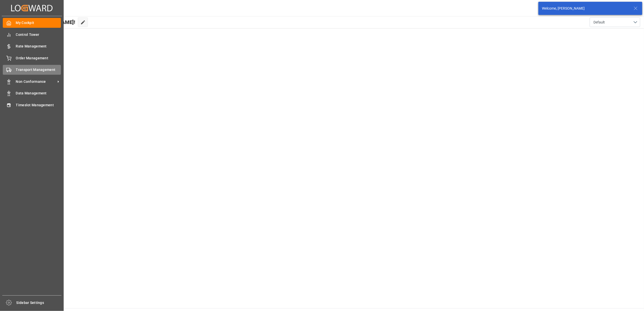 Image resolution: width=644 pixels, height=311 pixels. I want to click on a: Control Tower, so click(32, 35).